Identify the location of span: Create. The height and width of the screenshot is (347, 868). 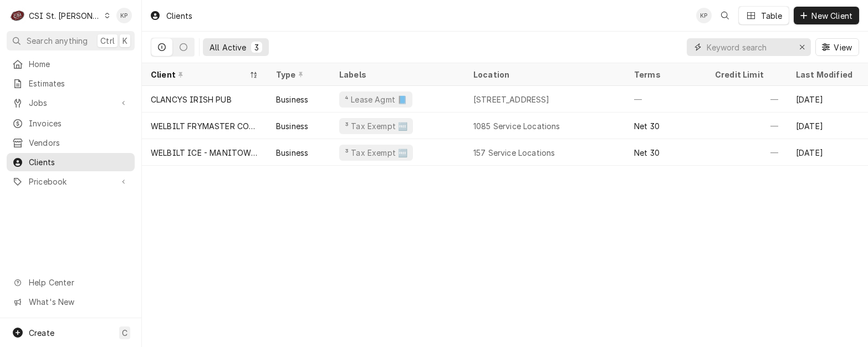
(42, 332).